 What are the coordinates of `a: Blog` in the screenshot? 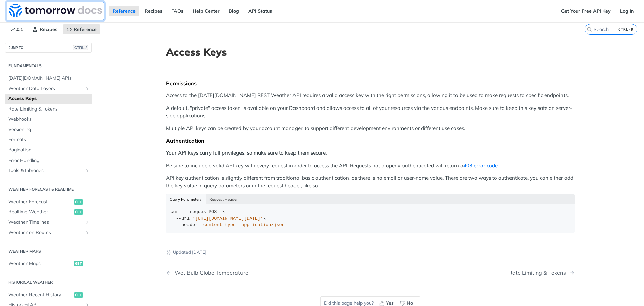 It's located at (234, 11).